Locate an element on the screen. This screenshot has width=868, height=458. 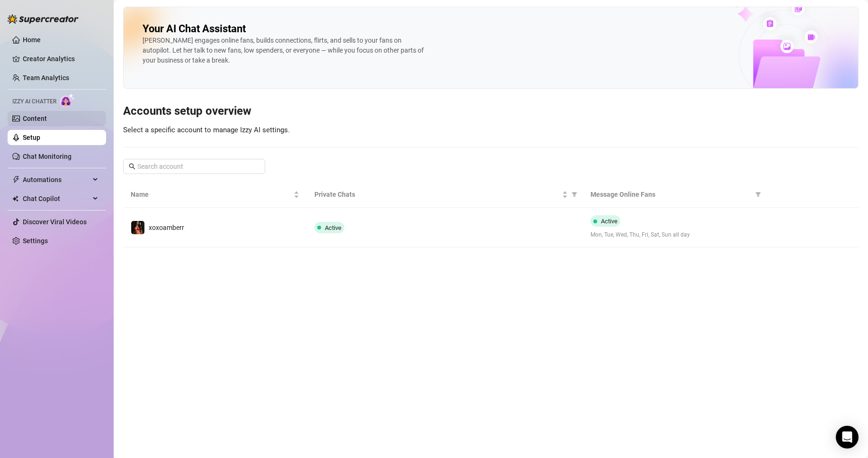
span: Name is located at coordinates (212, 195).